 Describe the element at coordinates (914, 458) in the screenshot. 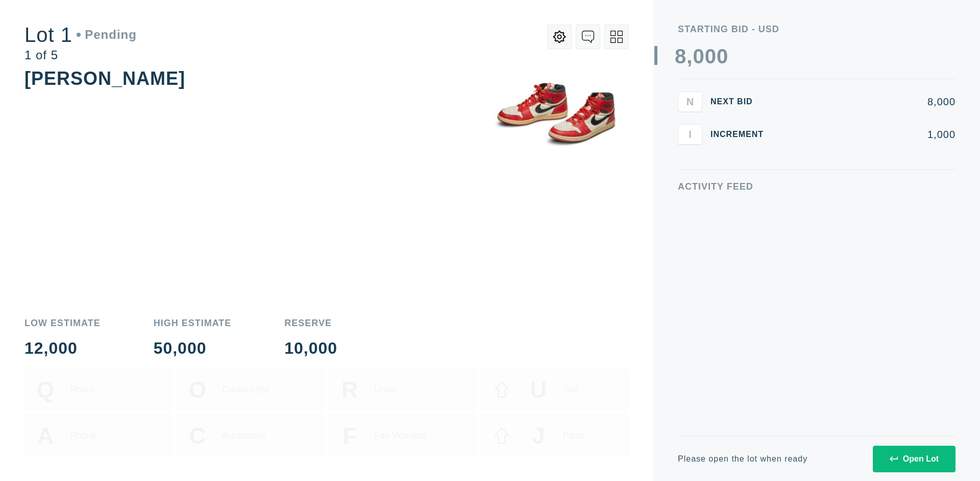

I see `button: Open Lot` at that location.